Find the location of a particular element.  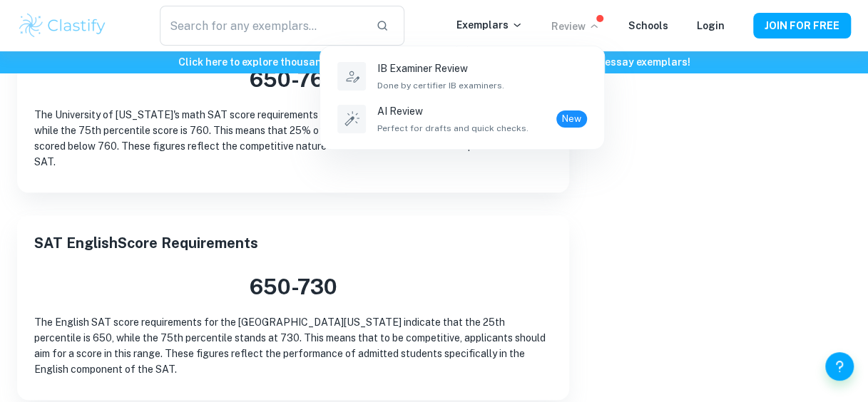

a: AI ReviewPerfect for drafts and quick checks.New is located at coordinates (462, 119).